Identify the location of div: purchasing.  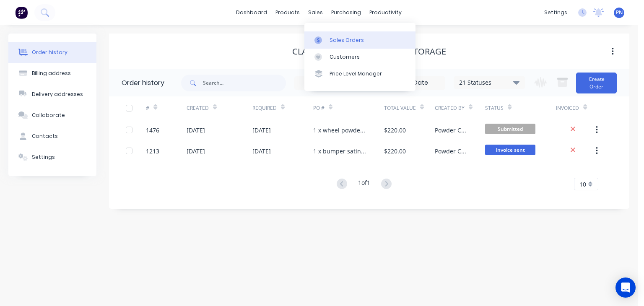
(346, 13).